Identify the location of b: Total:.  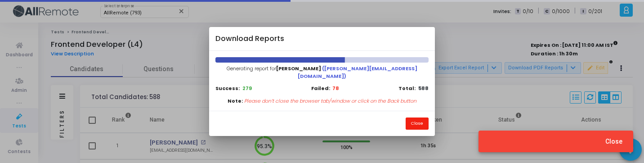
(407, 88).